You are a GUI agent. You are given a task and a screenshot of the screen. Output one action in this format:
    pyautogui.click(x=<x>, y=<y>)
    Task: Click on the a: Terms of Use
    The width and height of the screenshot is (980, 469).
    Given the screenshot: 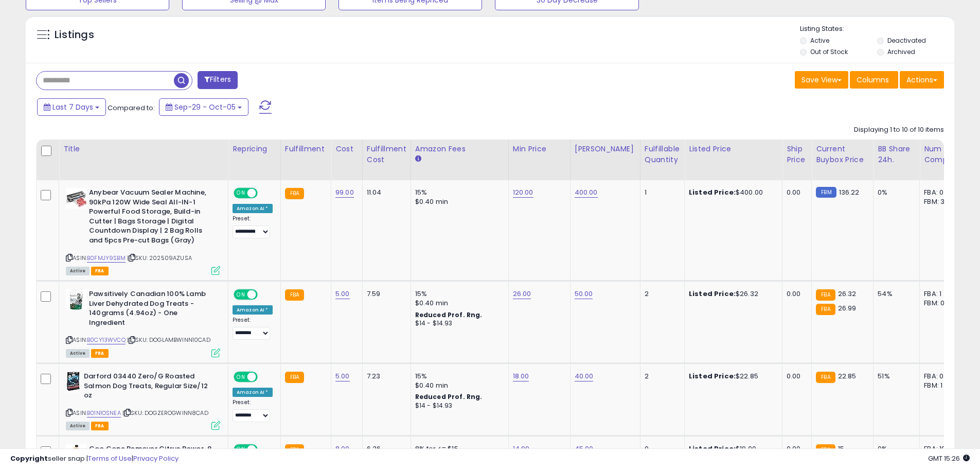 What is the action you would take?
    pyautogui.click(x=110, y=458)
    